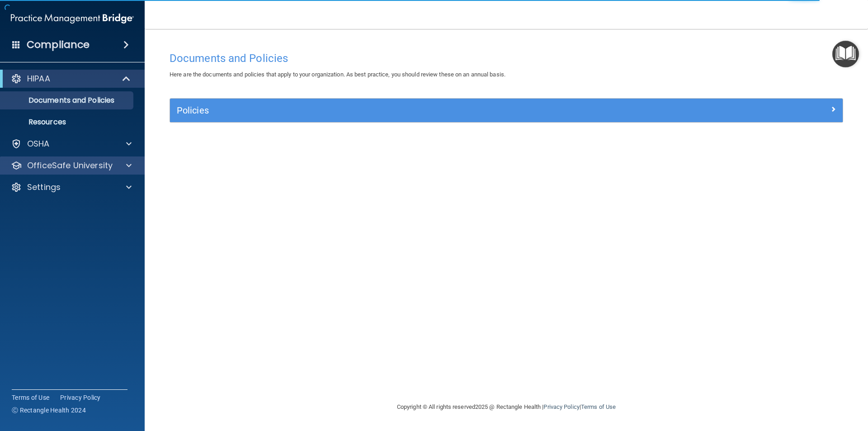 The width and height of the screenshot is (868, 431). Describe the element at coordinates (71, 79) in the screenshot. I see `a: HIPAA` at that location.